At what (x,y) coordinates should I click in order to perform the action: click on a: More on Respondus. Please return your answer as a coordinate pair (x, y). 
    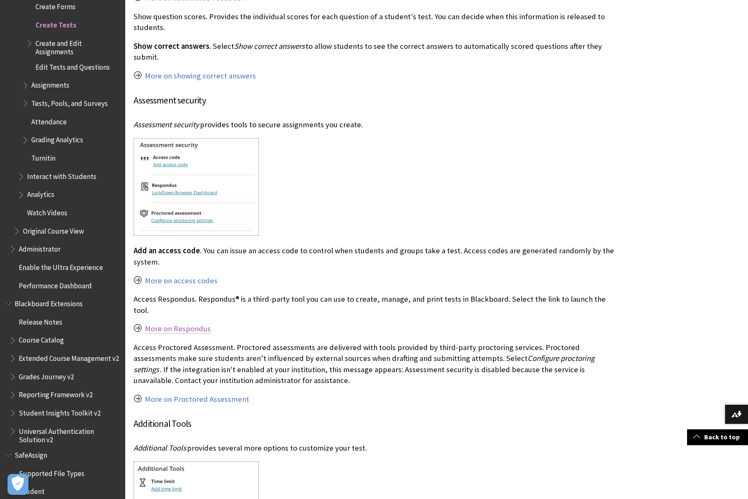
    Looking at the image, I should click on (178, 329).